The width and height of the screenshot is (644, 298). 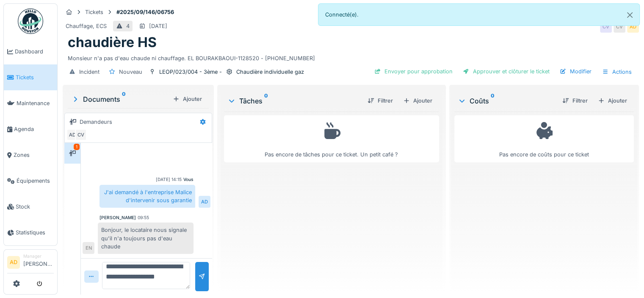 I want to click on div: Documents, so click(x=120, y=99).